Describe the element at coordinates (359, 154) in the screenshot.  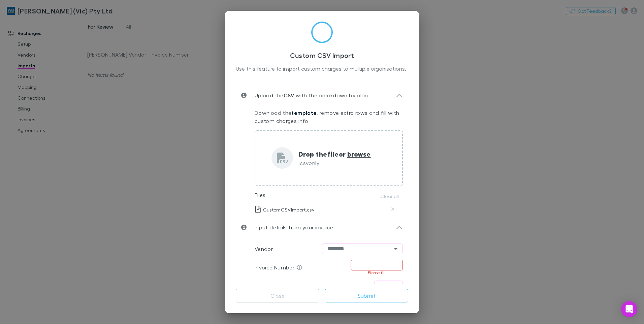
I see `span: browse` at that location.